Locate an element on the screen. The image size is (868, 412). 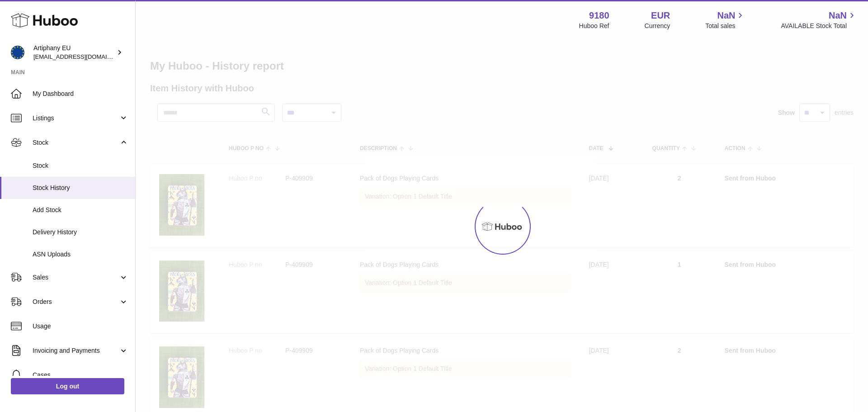
span: Add Stock is located at coordinates (81, 210).